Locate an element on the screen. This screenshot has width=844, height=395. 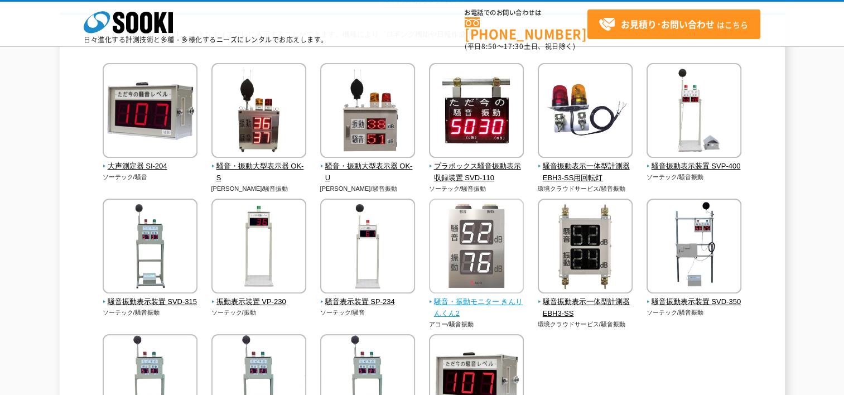
img: 騒音振動表示一体型計測器 EBH3-SS is located at coordinates (585, 247).